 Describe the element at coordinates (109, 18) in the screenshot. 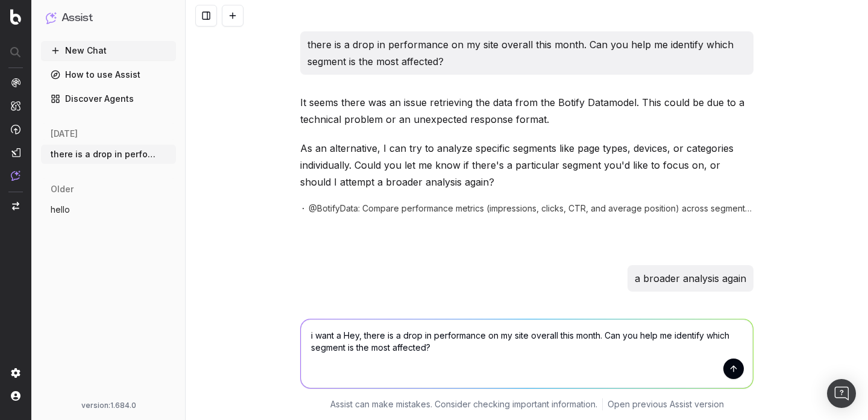

I see `button: Assist` at that location.